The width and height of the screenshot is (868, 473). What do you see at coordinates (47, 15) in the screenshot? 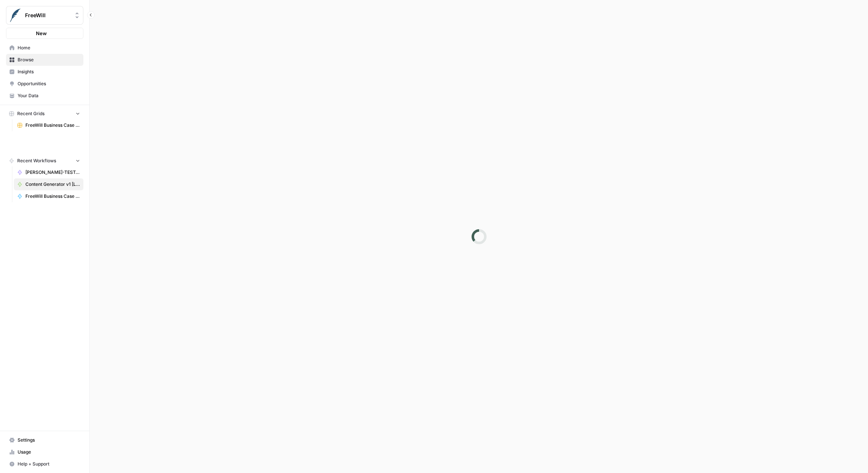
I see `span: FreeWill` at bounding box center [47, 15].